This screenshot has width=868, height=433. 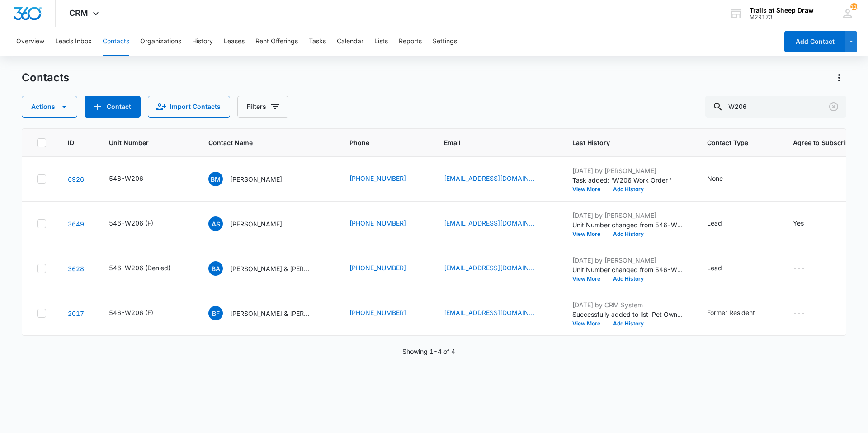 I want to click on div: Phone - (970) 290-8329 - Select to Edit Field, so click(x=386, y=314).